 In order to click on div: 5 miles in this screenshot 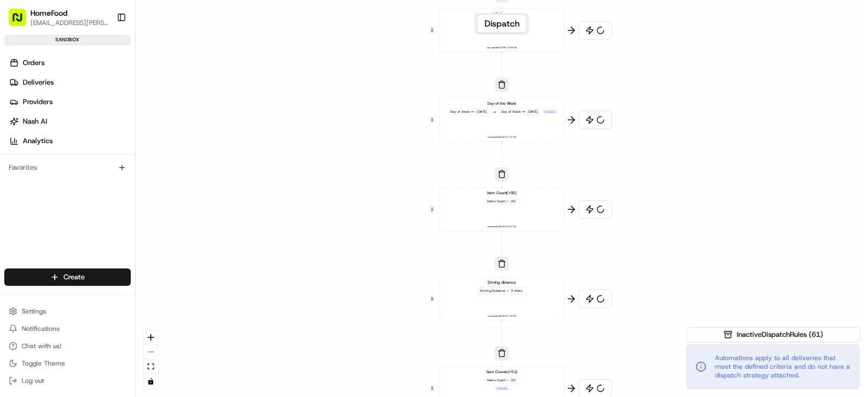, I will do `click(517, 290)`.